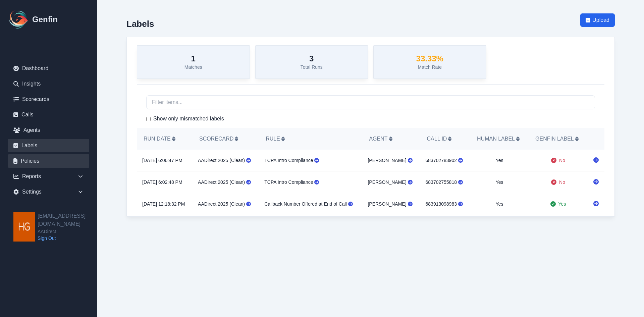 This screenshot has width=644, height=317. What do you see at coordinates (499, 139) in the screenshot?
I see `h5: Human Label` at bounding box center [499, 139].